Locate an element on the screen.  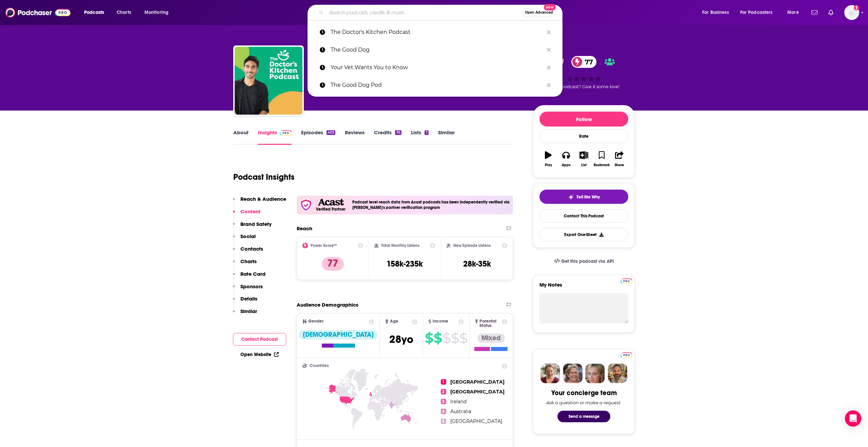
span: Get this podcast via API is located at coordinates (587, 261).